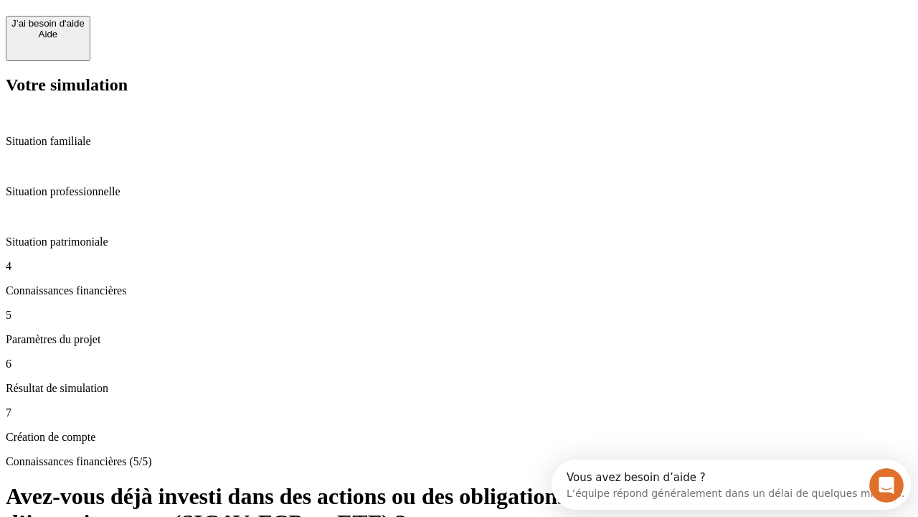 This screenshot has height=517, width=918. What do you see at coordinates (459, 315) in the screenshot?
I see `p: 5` at bounding box center [459, 315].